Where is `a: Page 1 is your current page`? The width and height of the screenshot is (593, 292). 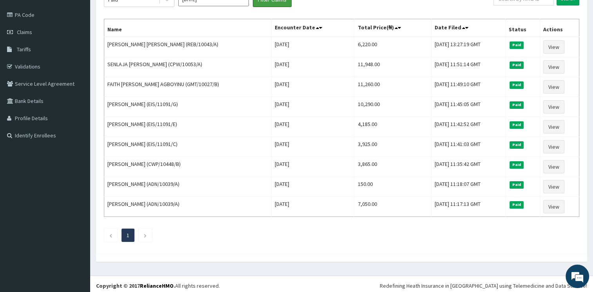 a: Page 1 is your current page is located at coordinates (128, 236).